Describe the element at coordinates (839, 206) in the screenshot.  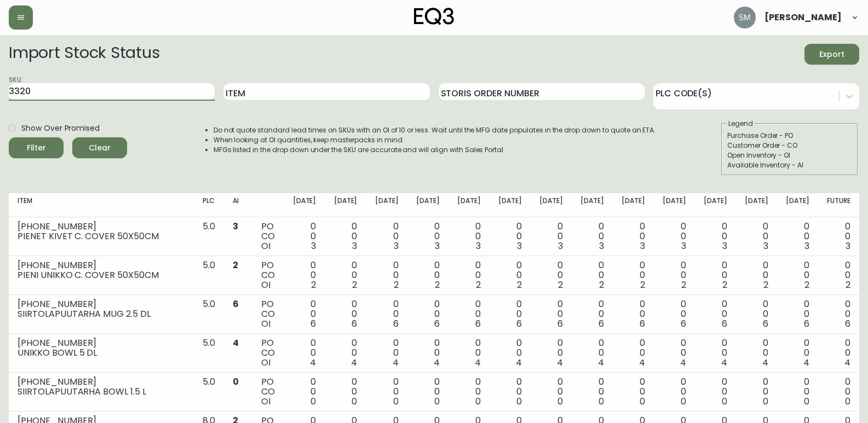
I see `th: Future` at that location.